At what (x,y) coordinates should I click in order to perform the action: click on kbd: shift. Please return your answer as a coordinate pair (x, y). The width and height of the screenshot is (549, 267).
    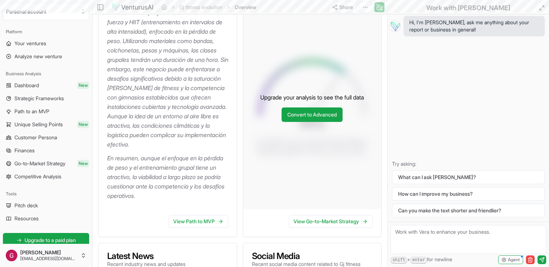
    Looking at the image, I should click on (399, 260).